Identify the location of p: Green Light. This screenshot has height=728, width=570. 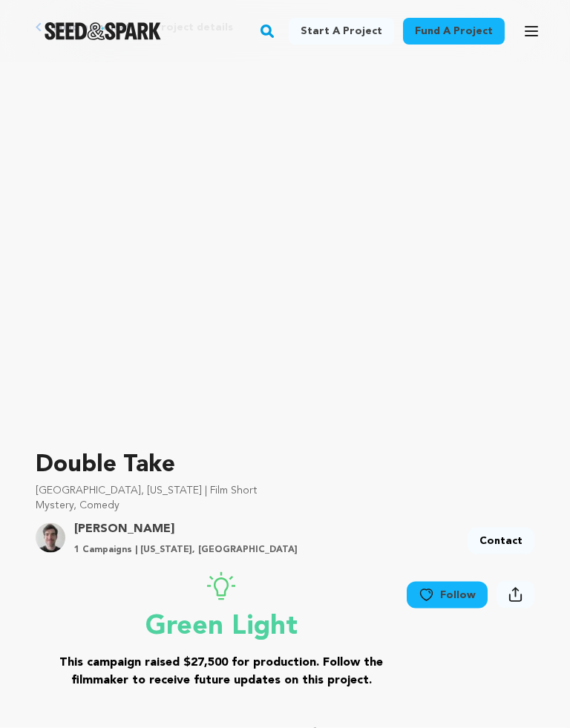
(221, 627).